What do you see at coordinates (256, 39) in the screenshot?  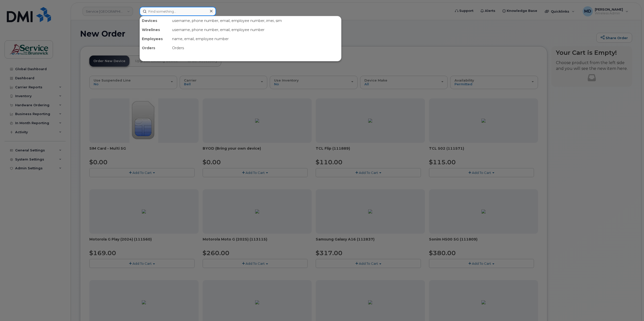 I see `div: name, email, employee number` at bounding box center [256, 39].